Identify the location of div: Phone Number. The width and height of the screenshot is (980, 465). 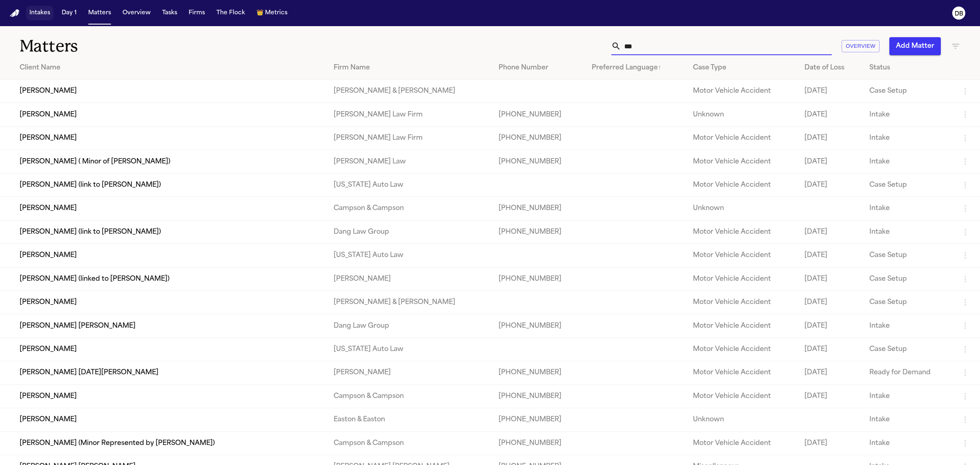
(539, 68).